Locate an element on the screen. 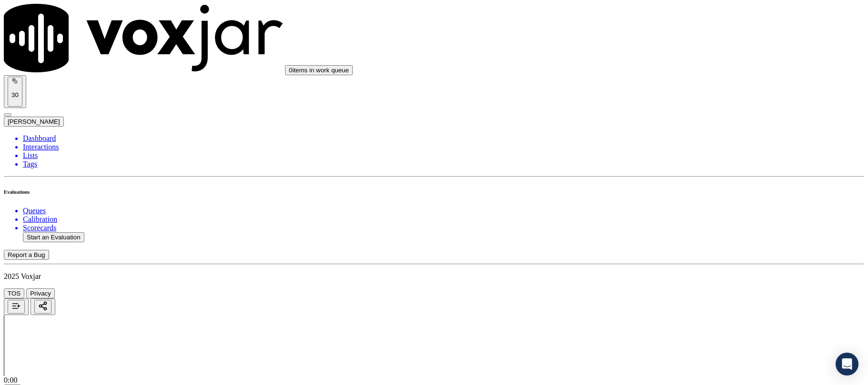 Image resolution: width=868 pixels, height=385 pixels. li: Dashboard is located at coordinates (443, 139).